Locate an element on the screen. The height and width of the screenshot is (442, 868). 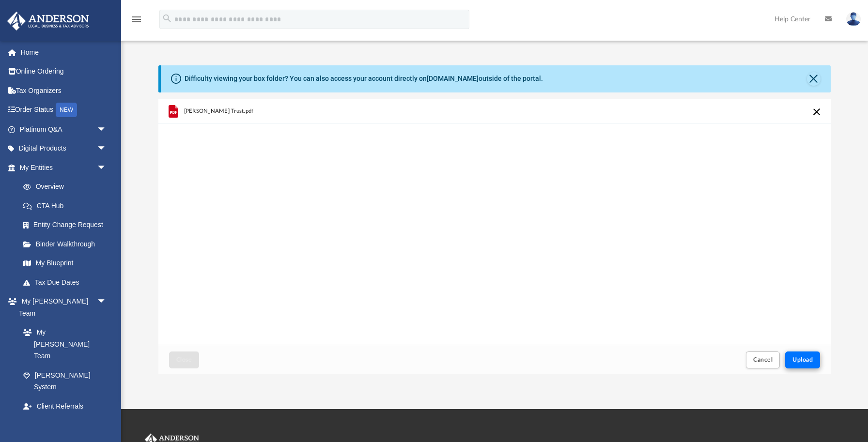
span: Close is located at coordinates (184, 360).